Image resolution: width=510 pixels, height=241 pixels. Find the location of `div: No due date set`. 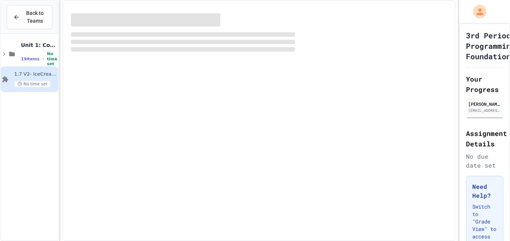

div: No due date set is located at coordinates (484, 161).